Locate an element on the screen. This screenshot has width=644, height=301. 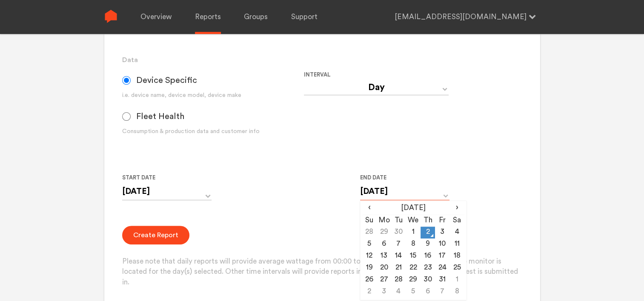
td: 17 is located at coordinates (443, 257).